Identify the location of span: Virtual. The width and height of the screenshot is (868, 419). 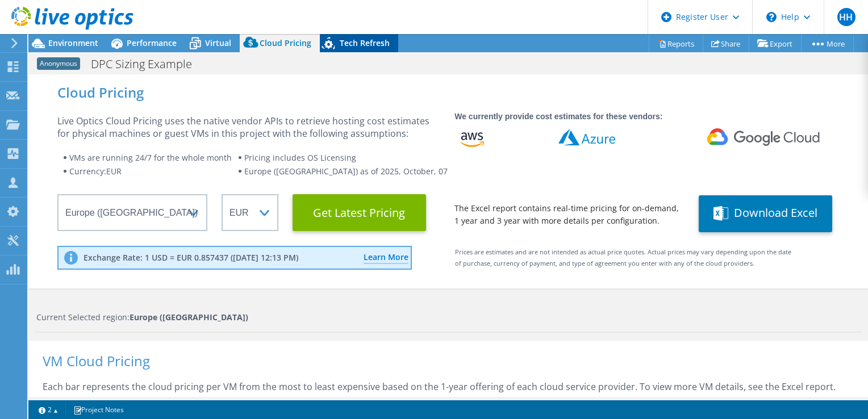
(218, 42).